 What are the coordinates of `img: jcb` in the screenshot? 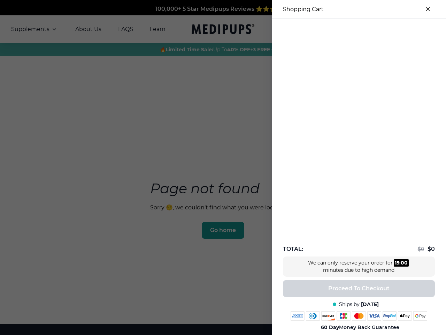 It's located at (344, 316).